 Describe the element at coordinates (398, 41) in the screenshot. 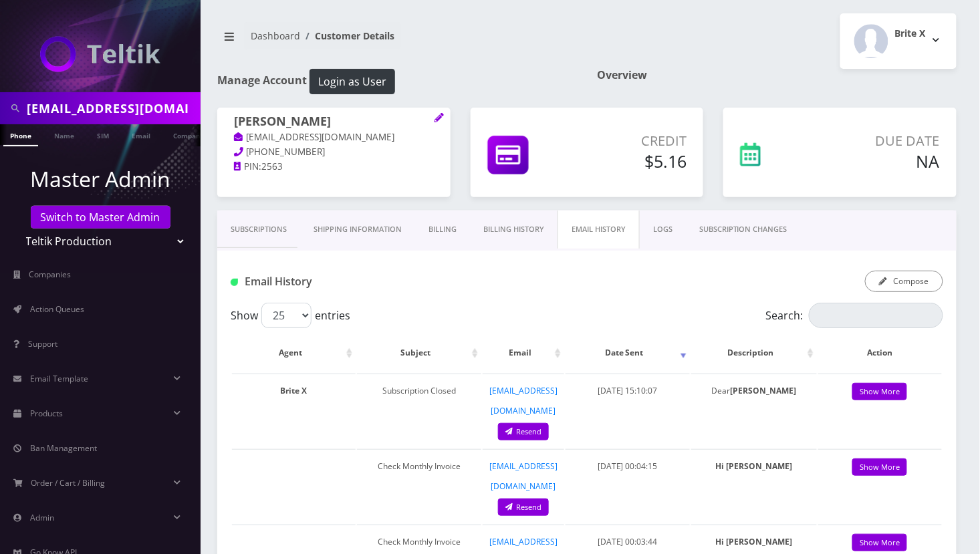

I see `nav: breadcrumb` at that location.